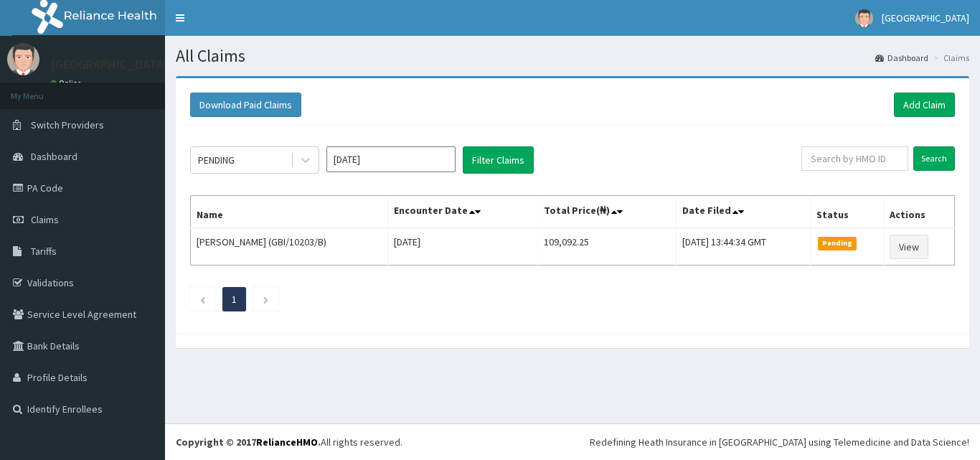 The width and height of the screenshot is (980, 460). What do you see at coordinates (902, 58) in the screenshot?
I see `a: Dashboard` at bounding box center [902, 58].